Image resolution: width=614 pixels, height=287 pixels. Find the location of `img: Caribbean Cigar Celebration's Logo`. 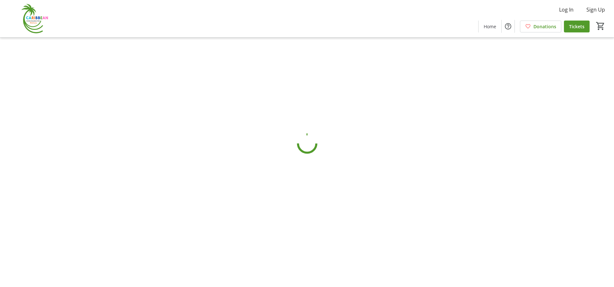

img: Caribbean Cigar Celebration's Logo is located at coordinates (32, 19).